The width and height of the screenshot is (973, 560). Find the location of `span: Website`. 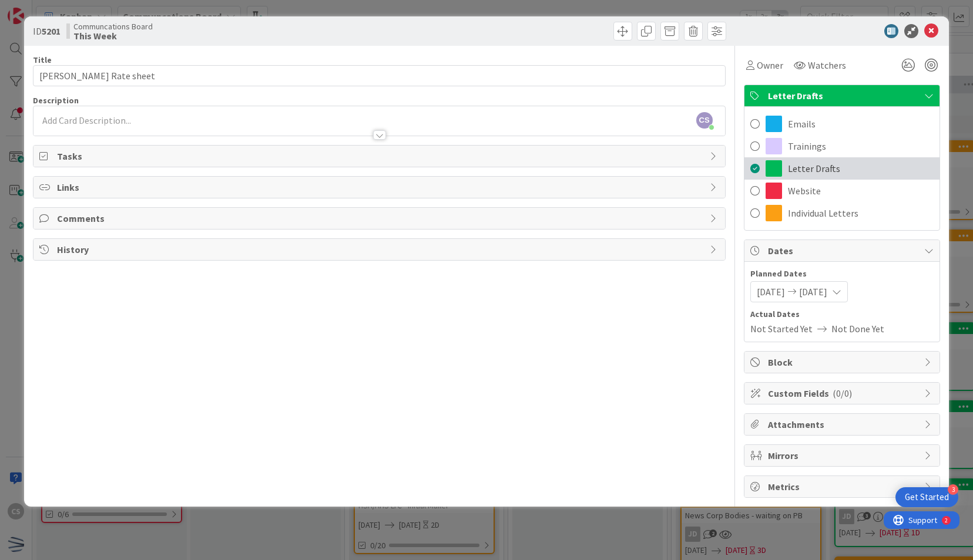

span: Website is located at coordinates (805, 191).